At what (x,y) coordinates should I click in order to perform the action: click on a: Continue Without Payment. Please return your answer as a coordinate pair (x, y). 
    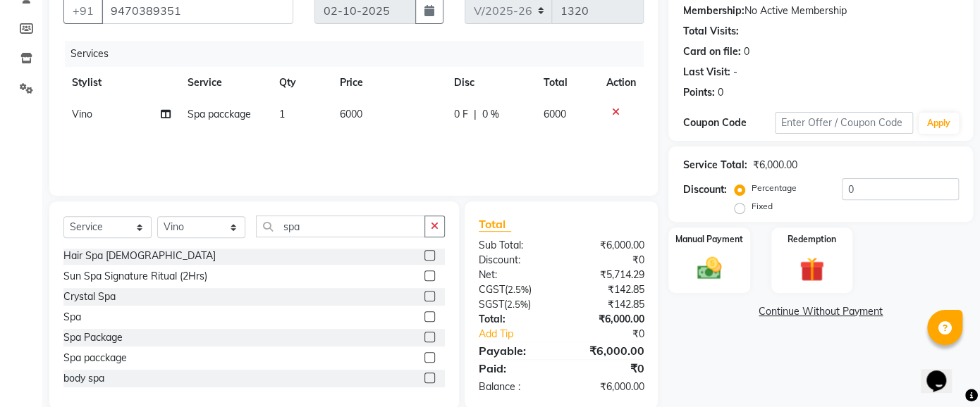
    Looking at the image, I should click on (821, 311).